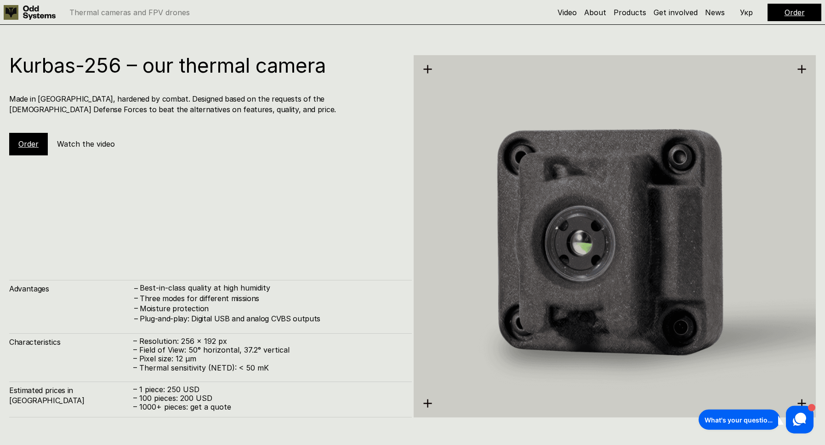  Describe the element at coordinates (567, 12) in the screenshot. I see `a: Video` at that location.